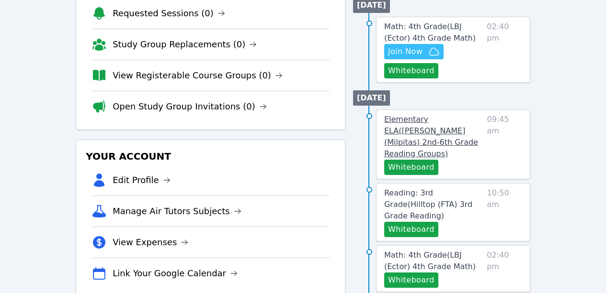 This screenshot has height=293, width=606. Describe the element at coordinates (414, 52) in the screenshot. I see `button: Join Now` at that location.